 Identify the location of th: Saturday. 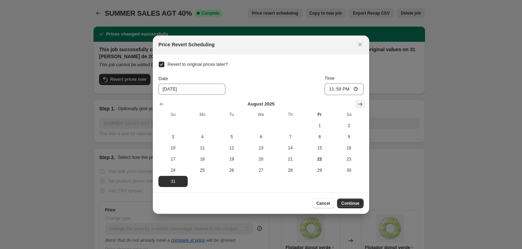
(349, 115).